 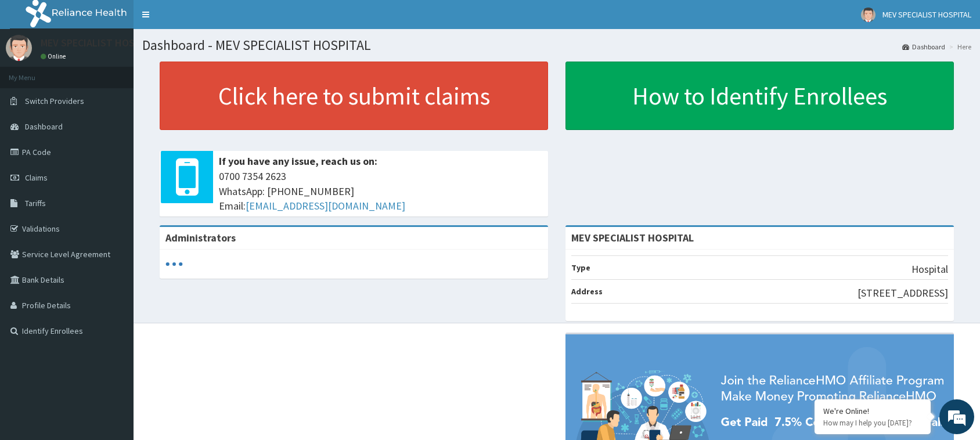 What do you see at coordinates (44, 126) in the screenshot?
I see `span: Dashboard` at bounding box center [44, 126].